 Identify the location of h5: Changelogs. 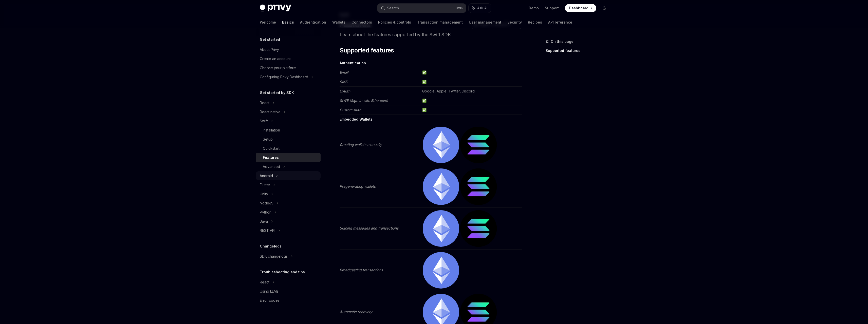
(271, 247).